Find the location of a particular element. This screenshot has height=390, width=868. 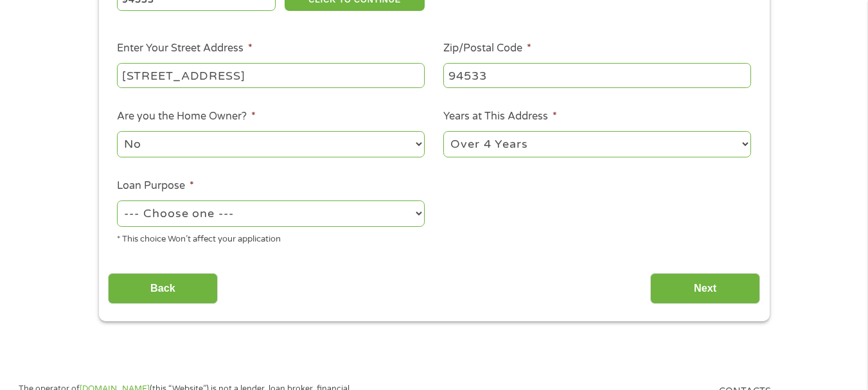

input: 1 Main Street is located at coordinates (271, 75).